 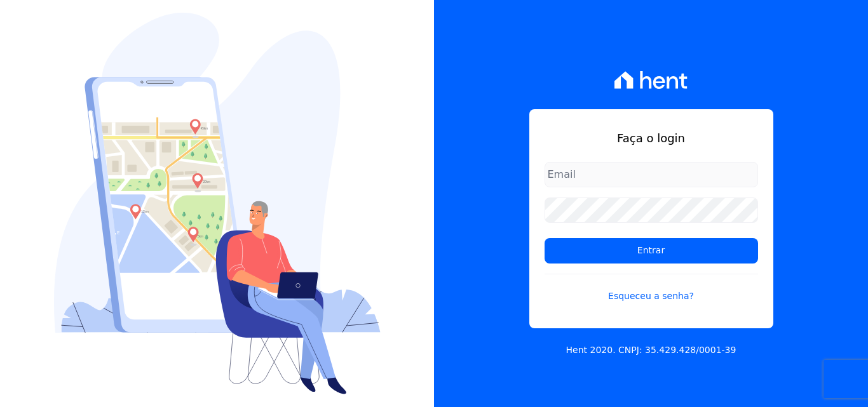 What do you see at coordinates (217, 204) in the screenshot?
I see `img: Login` at bounding box center [217, 204].